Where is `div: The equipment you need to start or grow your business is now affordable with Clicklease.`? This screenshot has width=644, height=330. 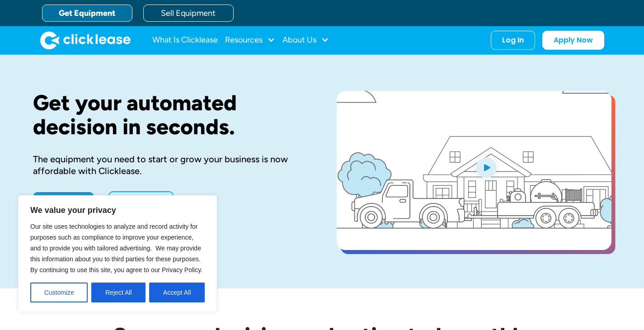
div: The equipment you need to start or grow your business is now affordable with Clicklease. is located at coordinates (170, 165).